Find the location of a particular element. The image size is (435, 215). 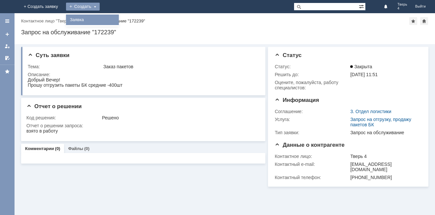

a: Комментарии is located at coordinates (40, 148).